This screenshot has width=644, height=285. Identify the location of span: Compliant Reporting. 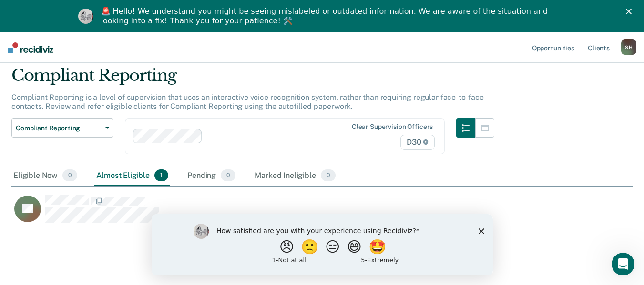
(58, 128).